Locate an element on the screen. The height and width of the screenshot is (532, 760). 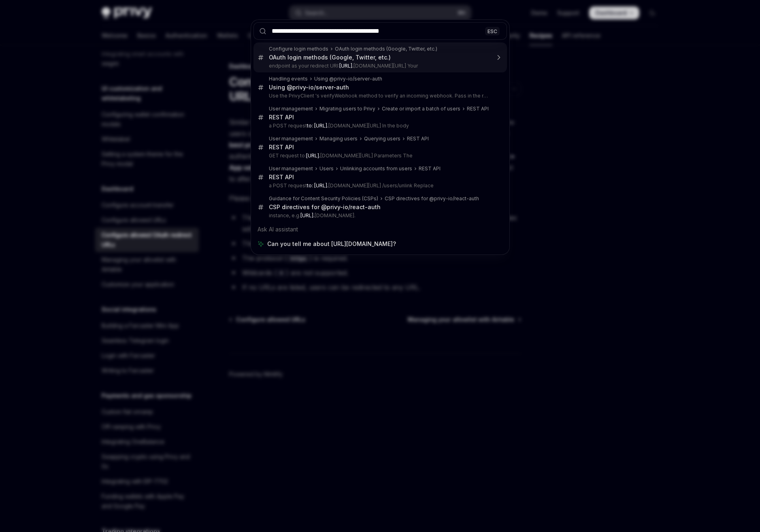
div: Managing users is located at coordinates (339, 138).